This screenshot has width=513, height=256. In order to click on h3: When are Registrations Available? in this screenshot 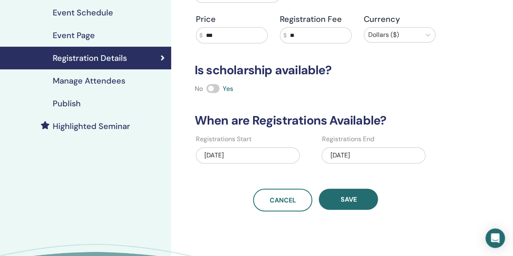, I will do `click(315, 120)`.